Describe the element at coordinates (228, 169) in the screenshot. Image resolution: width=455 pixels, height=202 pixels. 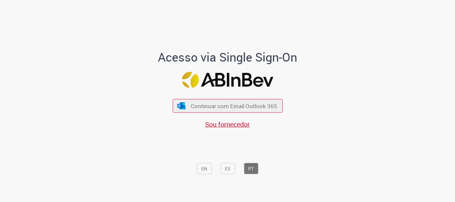
I see `button: ES` at that location.